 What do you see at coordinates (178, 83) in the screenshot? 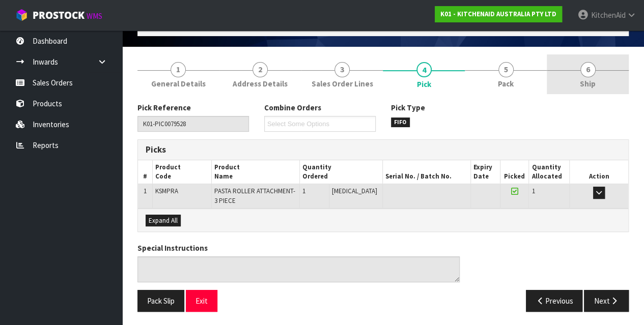
I see `span: General Details` at bounding box center [178, 83].